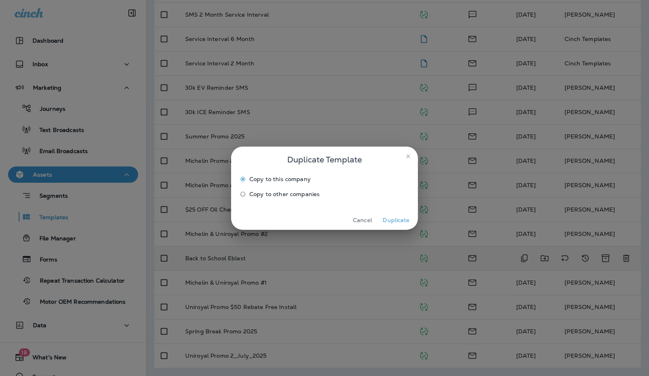 This screenshot has width=649, height=376. Describe the element at coordinates (396, 220) in the screenshot. I see `button: Duplicate` at that location.